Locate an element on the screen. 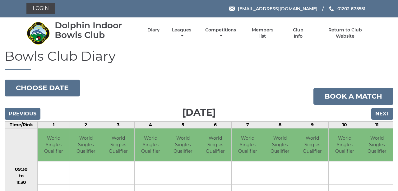 This screenshot has height=191, width=398. td: 2 is located at coordinates (86, 125).